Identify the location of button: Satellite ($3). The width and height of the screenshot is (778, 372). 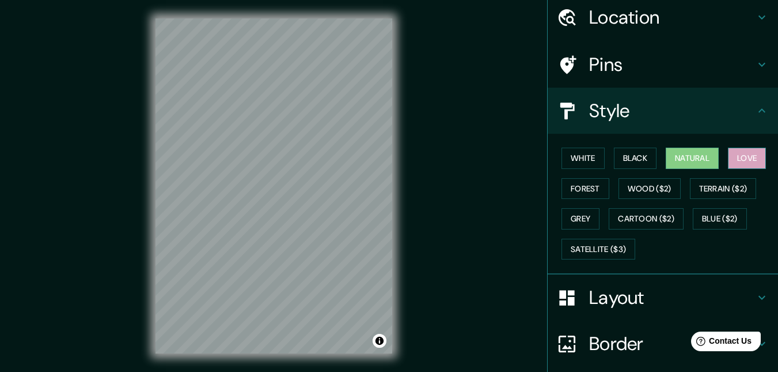
(599, 249).